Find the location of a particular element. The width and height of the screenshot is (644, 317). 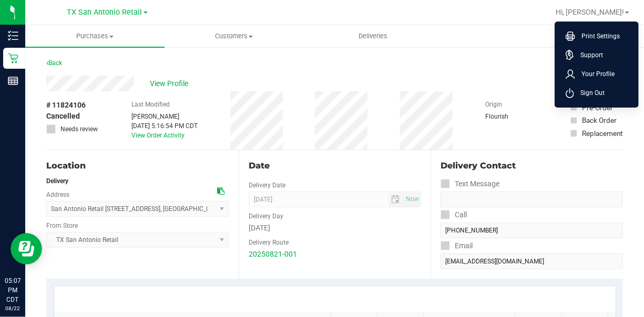

label: Last Modified is located at coordinates (150, 104).